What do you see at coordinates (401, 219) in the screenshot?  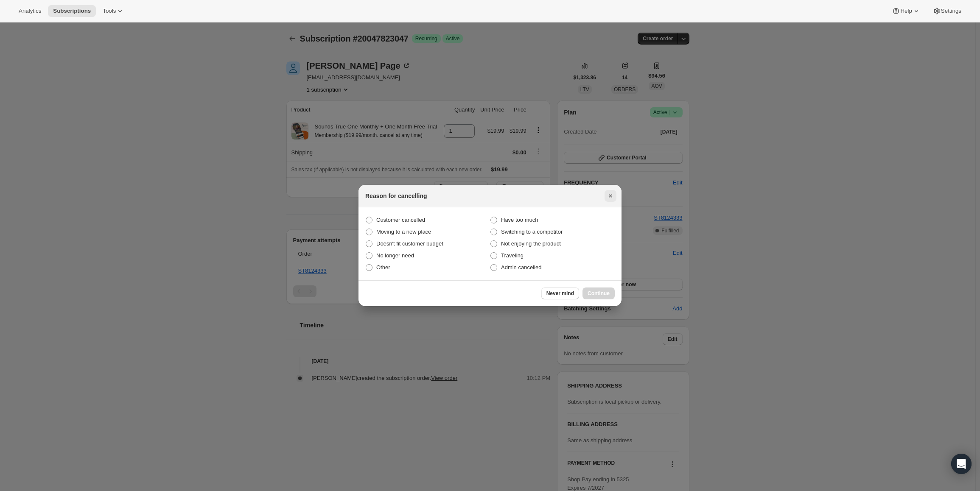 I see `span: Customer cancelled` at bounding box center [401, 219].